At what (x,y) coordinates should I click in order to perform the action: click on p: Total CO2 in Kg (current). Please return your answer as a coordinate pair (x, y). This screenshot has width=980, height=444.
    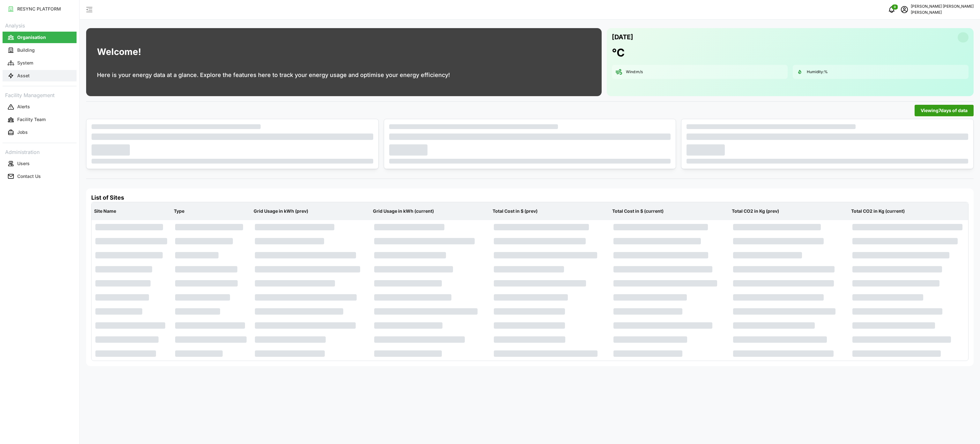
    Looking at the image, I should click on (909, 211).